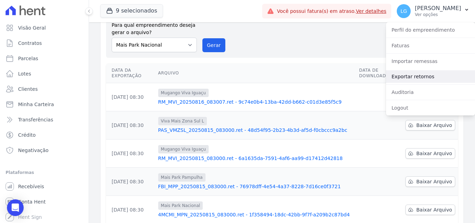 This screenshot has height=223, width=475. What do you see at coordinates (256, 130) in the screenshot?
I see `a: PAS_VMZSL_20250815_083000.ret - 48d54f95-2b23-4b3d-af5d-f0cbccc9a2bc` at bounding box center [256, 130].